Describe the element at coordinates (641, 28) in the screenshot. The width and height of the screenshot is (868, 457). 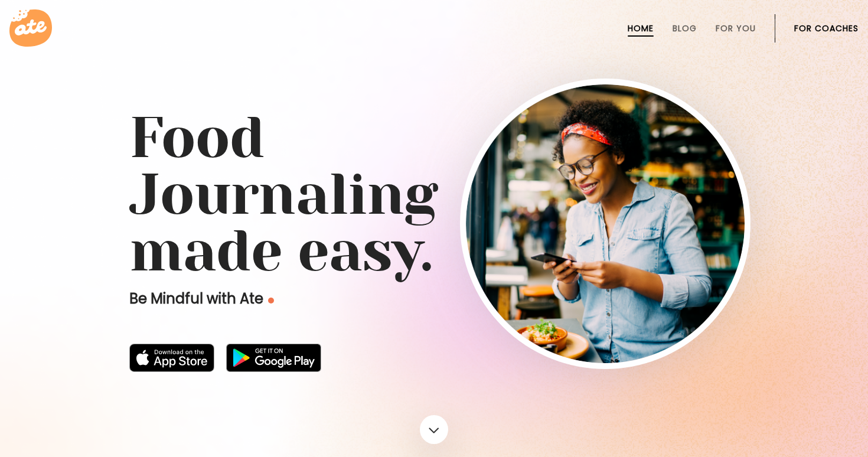
I see `a: Home` at that location.